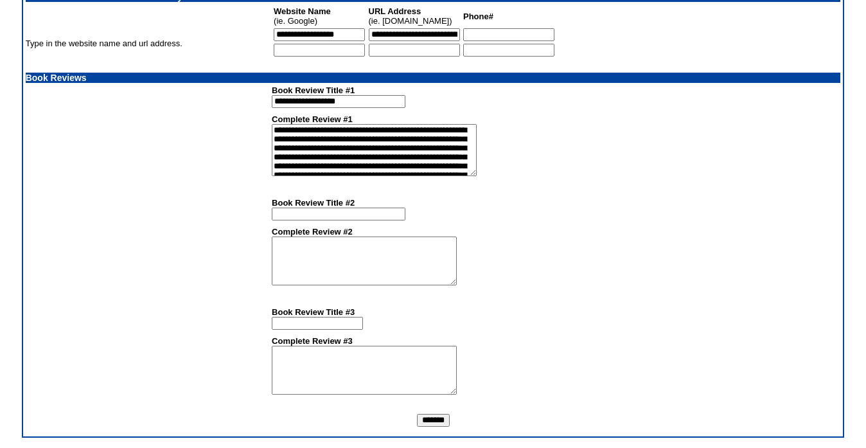 The image size is (866, 448). I want to click on font: (ie. Google), so click(302, 16).